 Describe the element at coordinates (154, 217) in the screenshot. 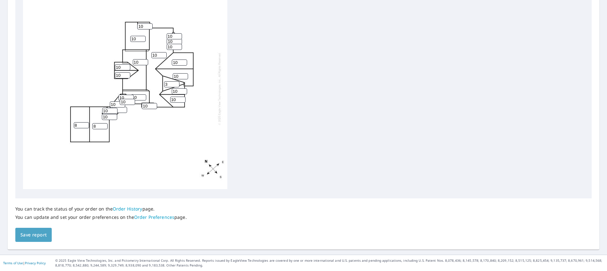

I see `a: Order Preferences` at that location.